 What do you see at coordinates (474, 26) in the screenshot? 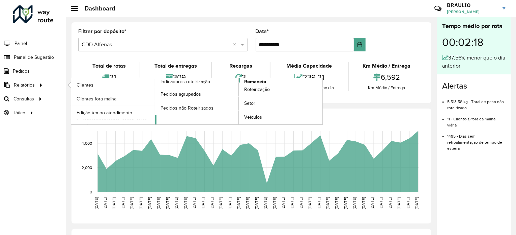
I see `div: Tempo médio por rota` at bounding box center [474, 26].